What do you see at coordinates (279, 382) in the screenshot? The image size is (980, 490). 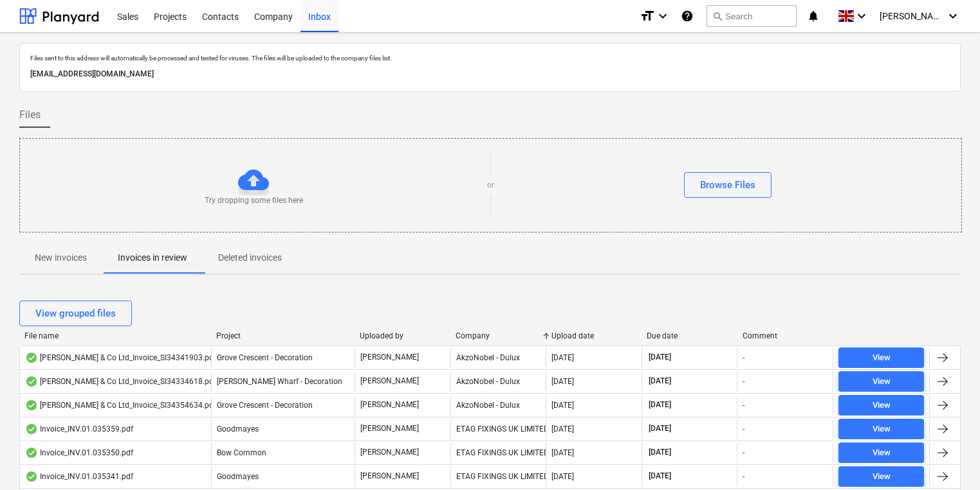 I see `span: Montgomery's Wharf - Decoration` at bounding box center [279, 382].